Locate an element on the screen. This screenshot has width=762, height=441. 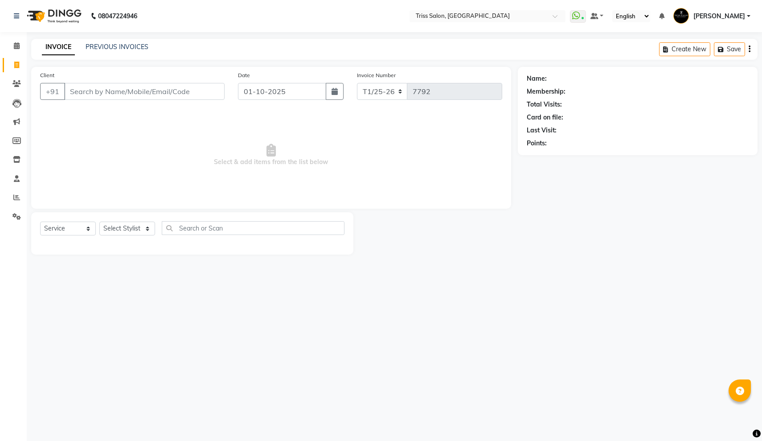
button: Save is located at coordinates (729, 49).